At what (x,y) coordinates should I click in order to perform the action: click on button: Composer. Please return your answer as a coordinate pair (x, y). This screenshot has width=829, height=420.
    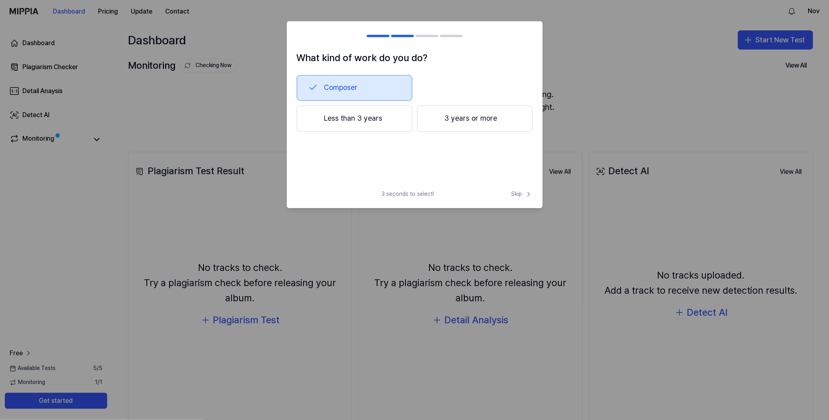
    Looking at the image, I should click on (354, 88).